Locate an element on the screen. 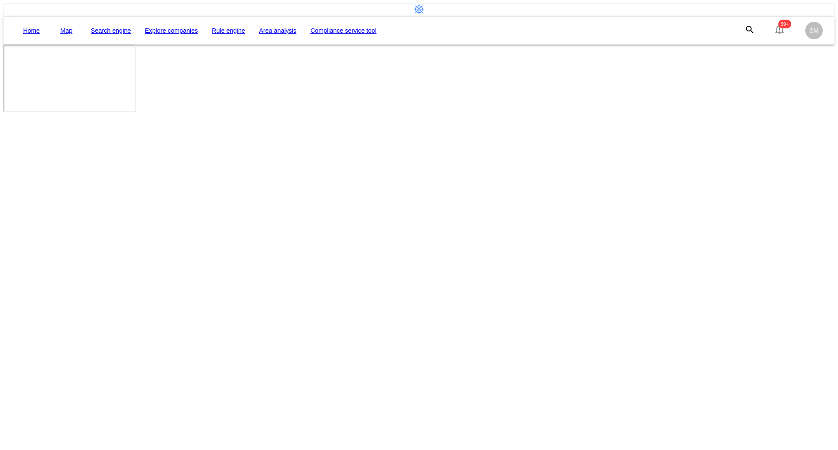  a: Explore companies is located at coordinates (171, 31).